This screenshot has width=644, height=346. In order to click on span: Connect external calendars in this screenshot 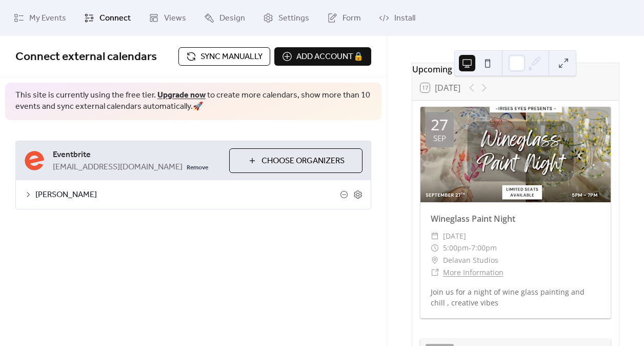, I will do `click(86, 57)`.